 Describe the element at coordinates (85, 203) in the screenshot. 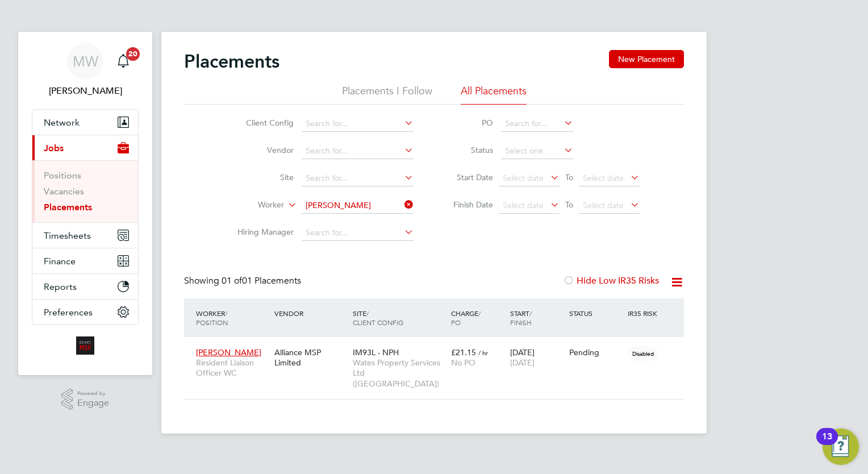

I see `nav: Main navigation` at that location.